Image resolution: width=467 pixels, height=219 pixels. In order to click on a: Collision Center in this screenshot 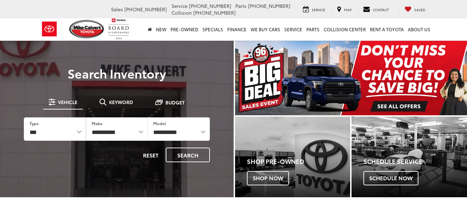, I will do `click(345, 29)`.